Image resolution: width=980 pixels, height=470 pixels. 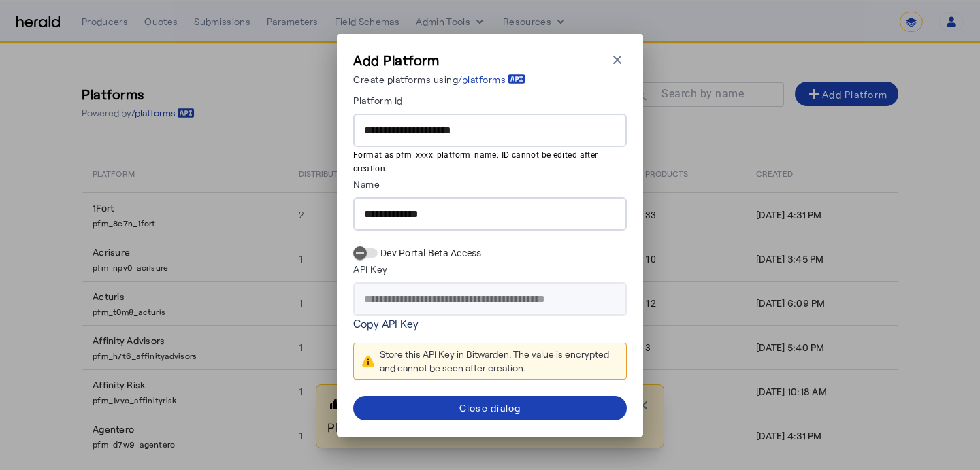 What do you see at coordinates (429, 253) in the screenshot?
I see `label: Dev Portal Beta Access` at bounding box center [429, 253].